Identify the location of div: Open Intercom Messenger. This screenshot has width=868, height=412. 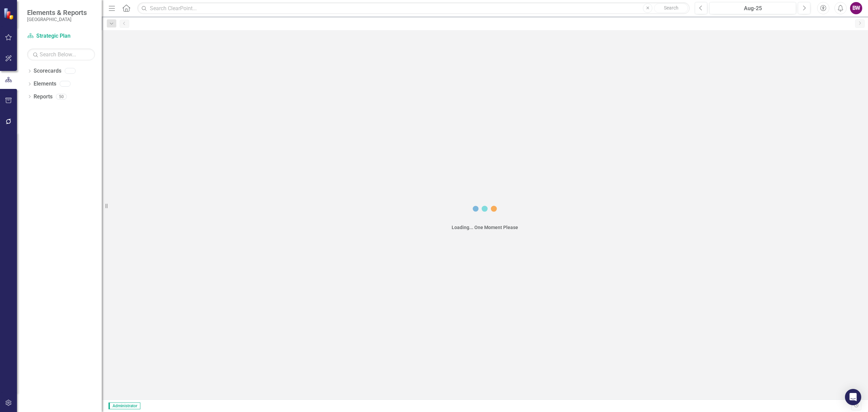
(853, 397).